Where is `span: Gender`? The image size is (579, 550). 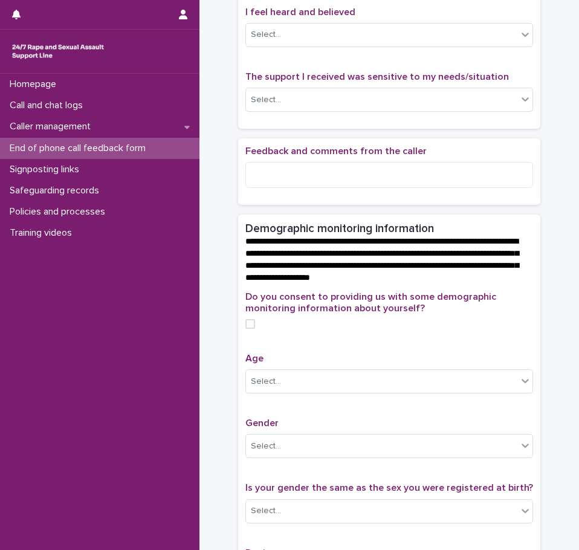
span: Gender is located at coordinates (262, 423).